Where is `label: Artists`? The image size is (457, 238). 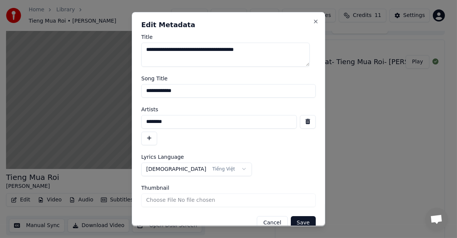 label: Artists is located at coordinates (229, 109).